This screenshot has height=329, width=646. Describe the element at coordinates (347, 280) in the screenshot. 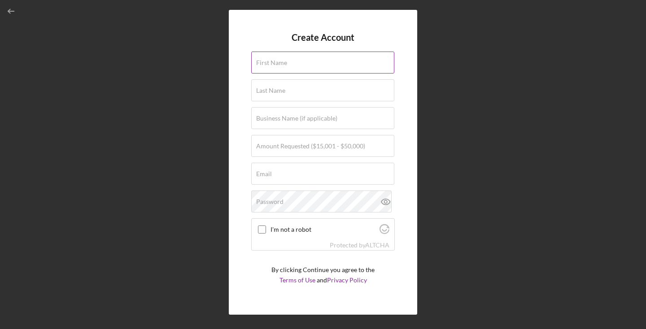

I see `a: Privacy Policy` at that location.